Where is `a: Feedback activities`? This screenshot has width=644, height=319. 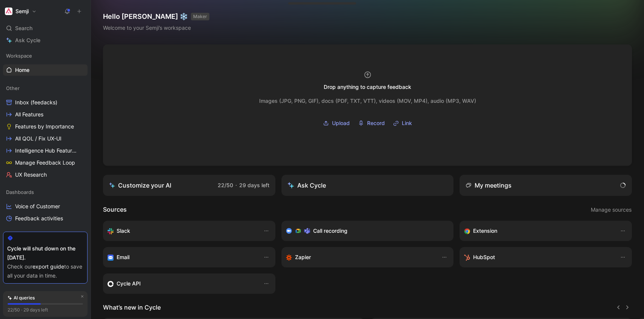 a: Feedback activities is located at coordinates (45, 219).